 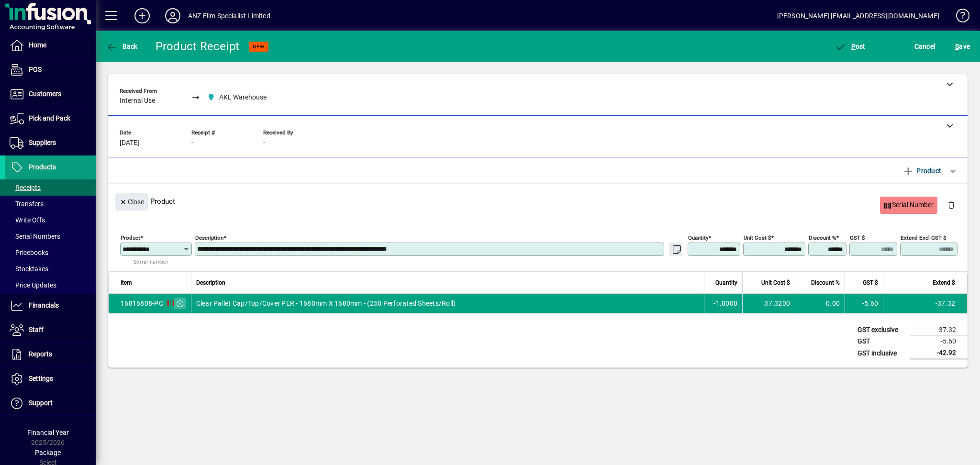 I want to click on button: Save, so click(x=962, y=46).